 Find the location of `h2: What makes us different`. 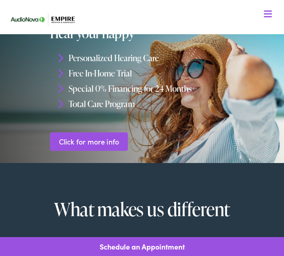

h2: What makes us different is located at coordinates (142, 210).